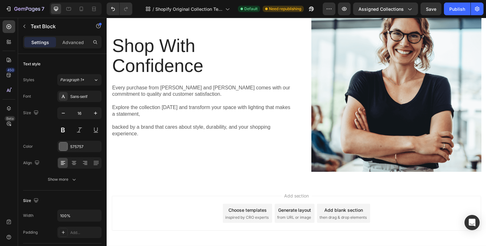  Describe the element at coordinates (187, 199) in the screenshot. I see `span: from URL or image` at that location.